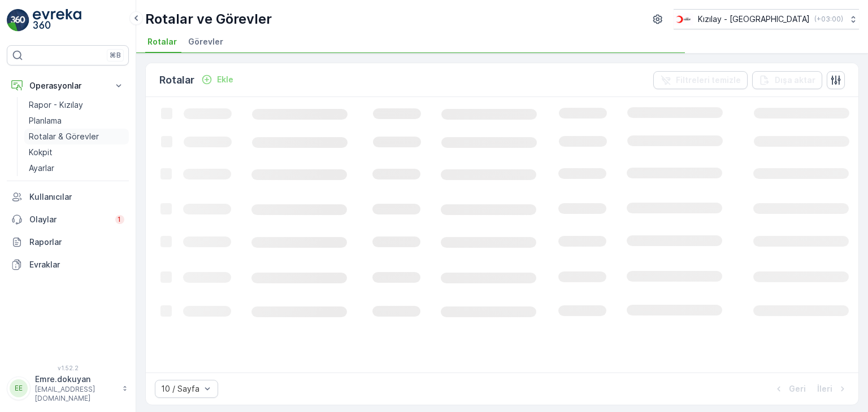 Image resolution: width=868 pixels, height=412 pixels. Describe the element at coordinates (832, 389) in the screenshot. I see `button: İleri` at that location.